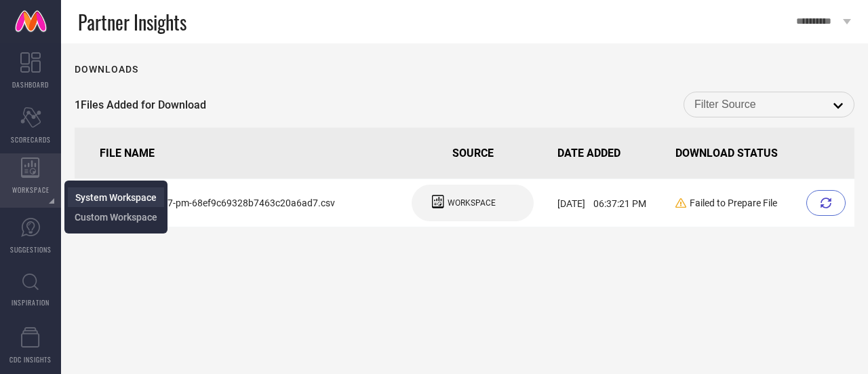 The height and width of the screenshot is (374, 868). I want to click on span: Failed to Prepare File, so click(733, 203).